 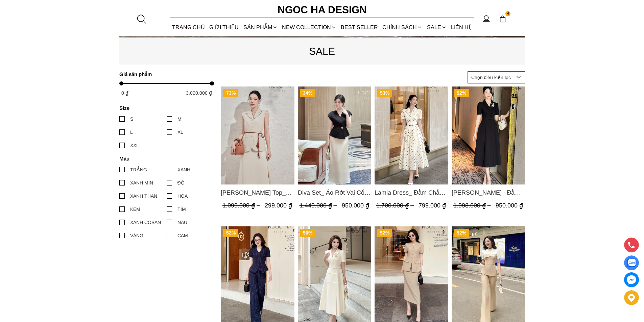 What do you see at coordinates (278, 206) in the screenshot?
I see `span: 299.000 ₫` at bounding box center [278, 206].